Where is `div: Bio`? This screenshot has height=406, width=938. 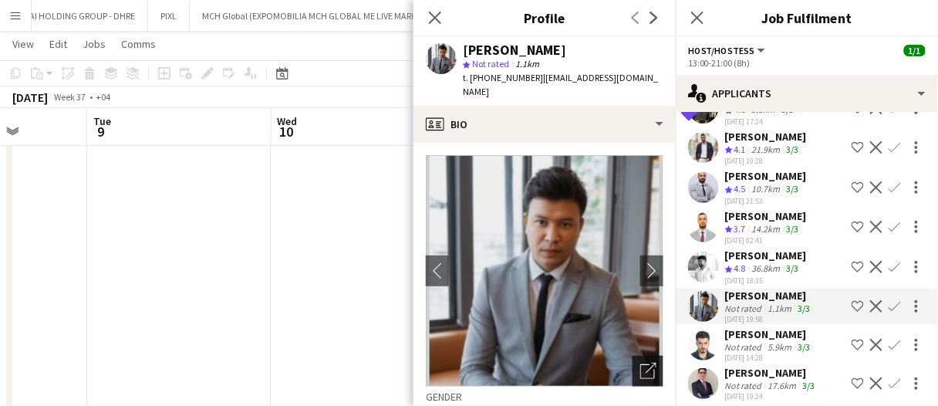 div: Bio is located at coordinates (544, 124).